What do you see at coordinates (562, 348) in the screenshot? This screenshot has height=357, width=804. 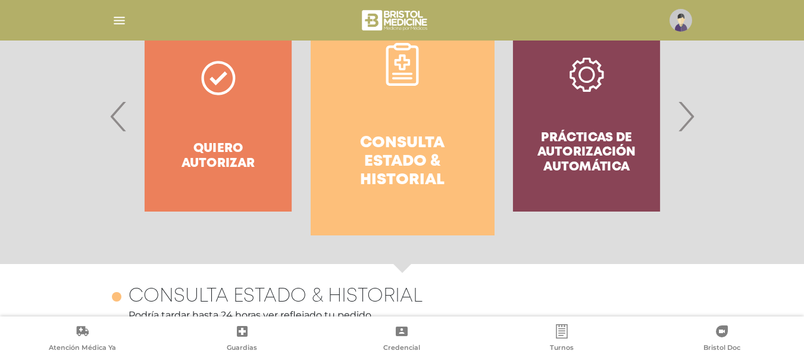 I see `span: Turnos` at bounding box center [562, 348].